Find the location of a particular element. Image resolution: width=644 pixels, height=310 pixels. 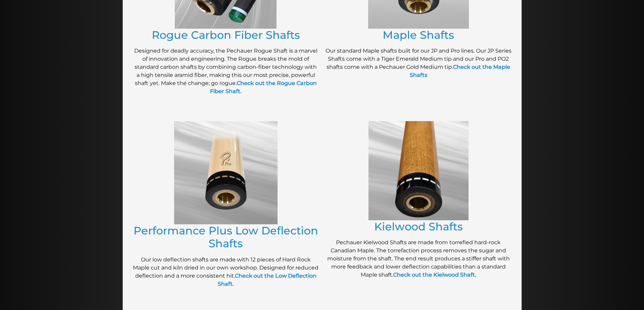

p: Our standard Maple shafts built for our JP and Pro lines. Our JP Series Shafts come with a Tiger ... is located at coordinates (419, 64).